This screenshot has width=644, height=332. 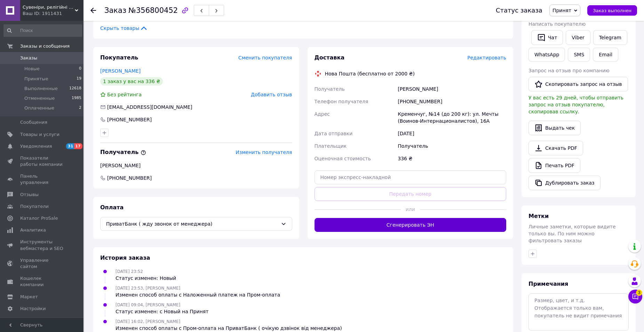 What do you see at coordinates (271, 95) in the screenshot?
I see `span: Добавить отзыв` at bounding box center [271, 95].